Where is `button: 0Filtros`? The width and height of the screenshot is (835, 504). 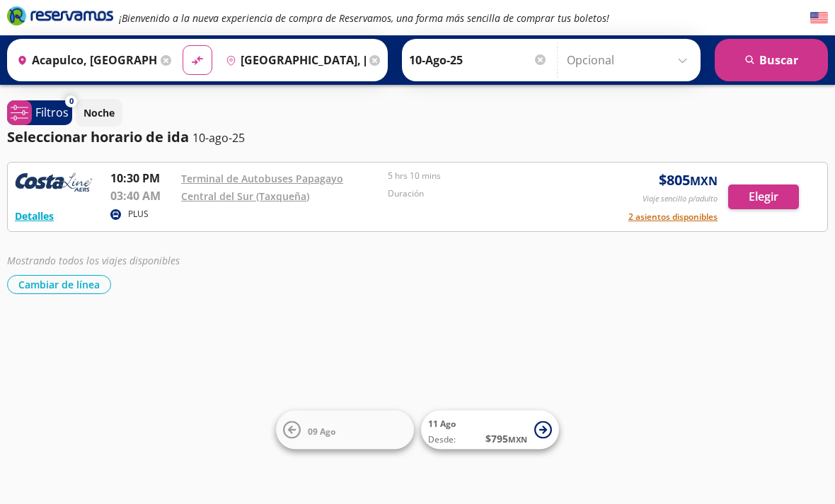
button: 0Filtros is located at coordinates (40, 112).